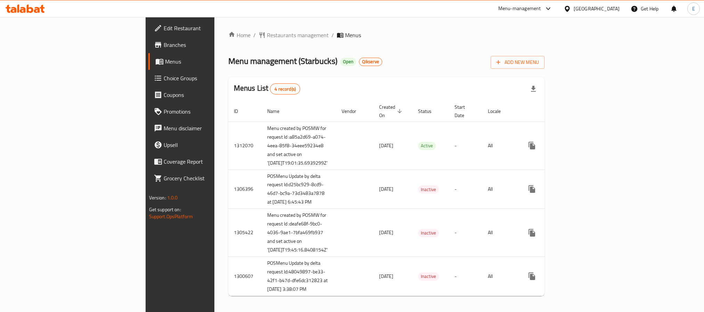 This screenshot has width=704, height=312. Describe the element at coordinates (429, 111) in the screenshot. I see `span: Status` at that location.